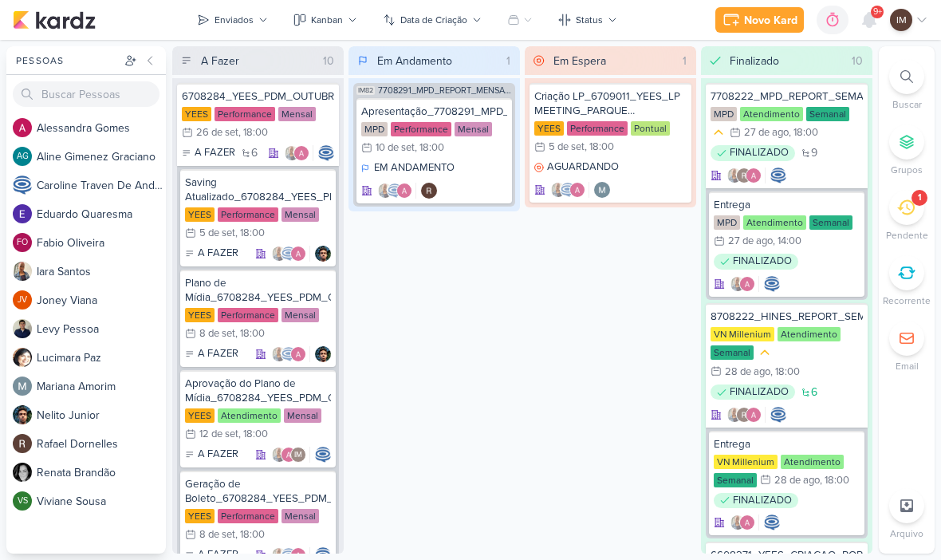  Describe the element at coordinates (102, 300) in the screenshot. I see `div: J o n e y V i a n a` at that location.